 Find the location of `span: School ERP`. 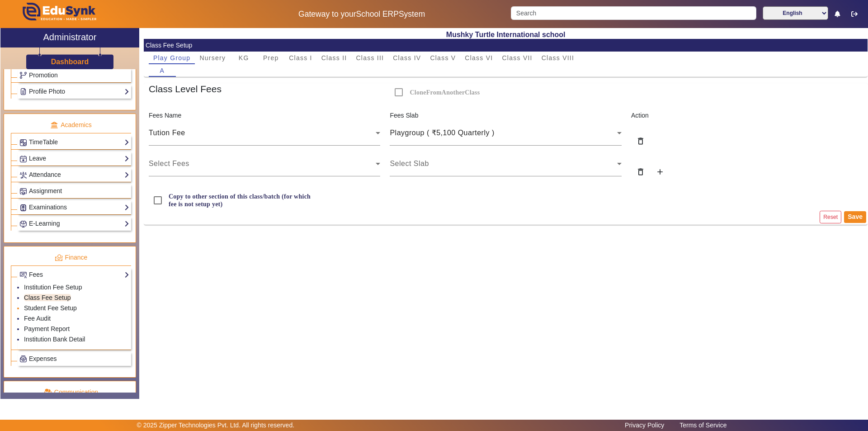

span: School ERP is located at coordinates (378, 14).